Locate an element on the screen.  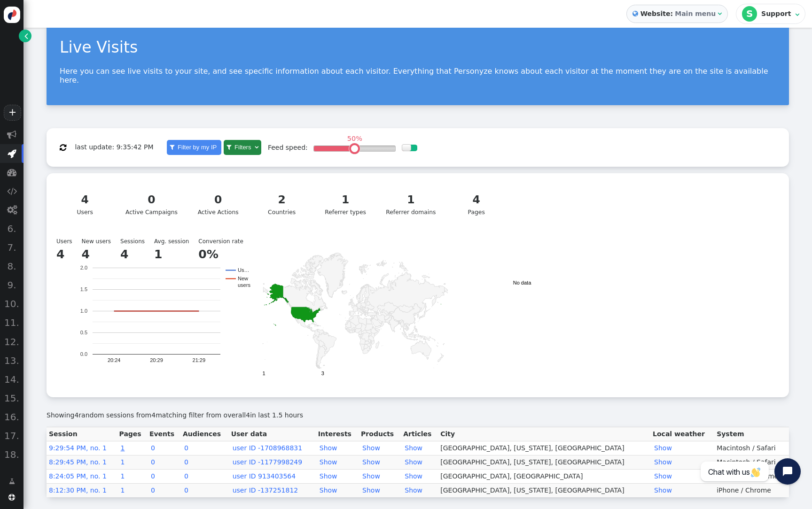
td: Macintosh / Safari is located at coordinates (751, 448).